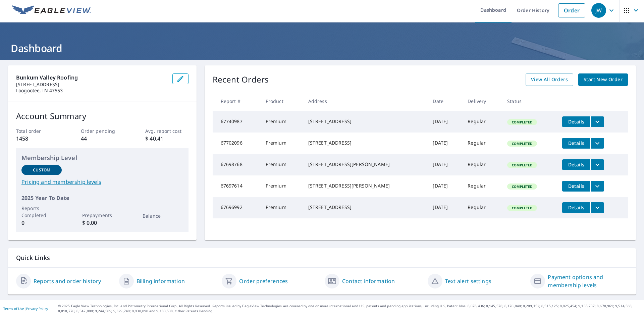 This screenshot has width=644, height=317. Describe the element at coordinates (103, 182) in the screenshot. I see `a: Pricing and membership levels` at that location.